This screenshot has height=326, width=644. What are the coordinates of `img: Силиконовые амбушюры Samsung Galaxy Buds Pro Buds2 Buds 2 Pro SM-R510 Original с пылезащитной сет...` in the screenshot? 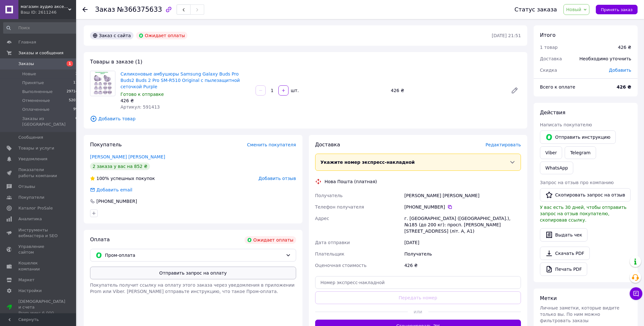 It's located at (103, 83).